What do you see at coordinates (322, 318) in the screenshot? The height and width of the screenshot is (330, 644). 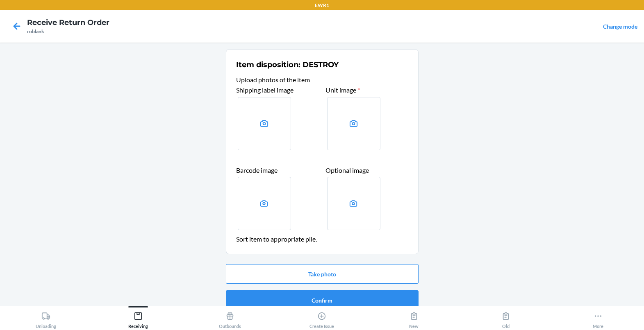 I see `button: Create Issue` at bounding box center [322, 318].